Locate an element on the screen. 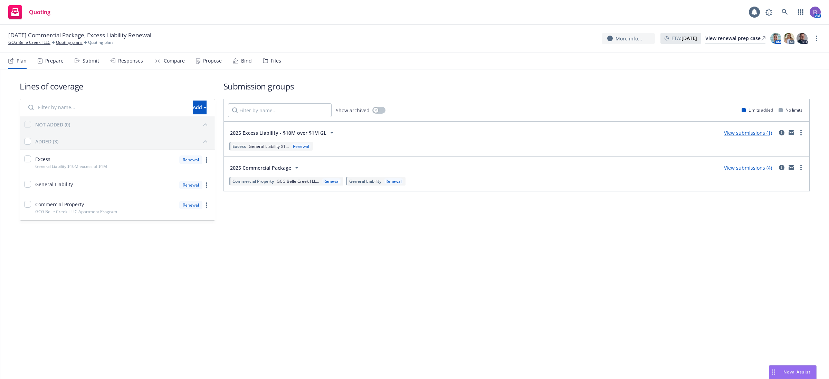 This screenshot has height=379, width=829. div: Compare is located at coordinates (174, 61).